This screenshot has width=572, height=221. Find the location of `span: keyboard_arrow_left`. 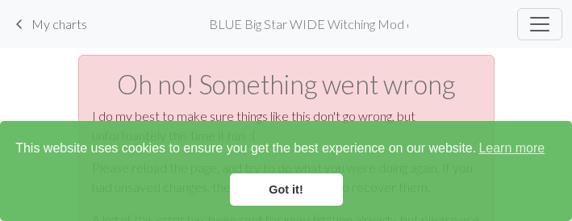

span: keyboard_arrow_left is located at coordinates (19, 24).